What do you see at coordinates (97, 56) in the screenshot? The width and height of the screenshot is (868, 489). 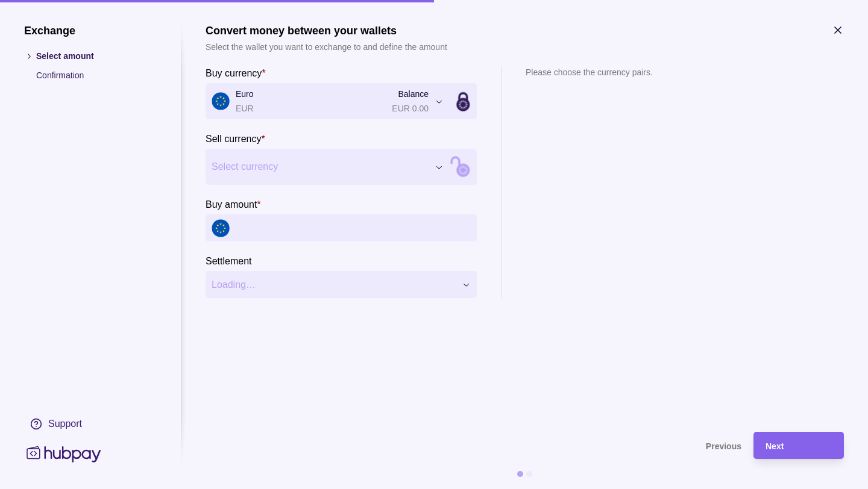 I see `p: Select amount` at bounding box center [97, 56].